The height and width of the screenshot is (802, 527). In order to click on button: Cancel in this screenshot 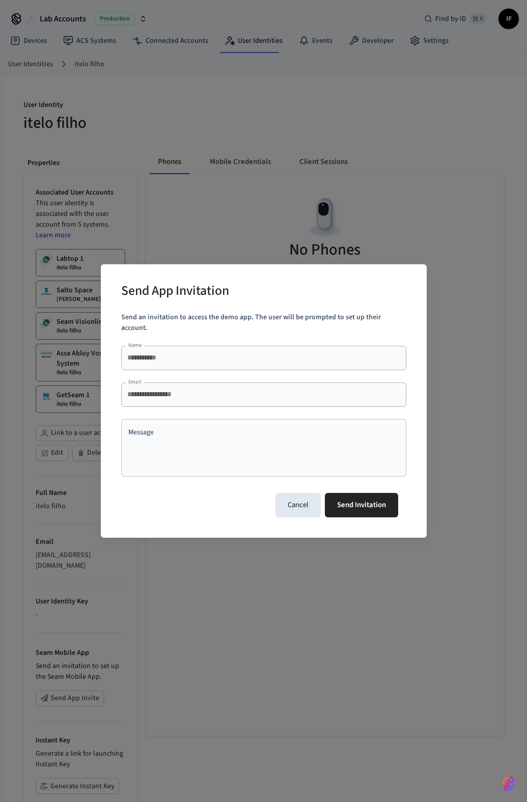, I will do `click(298, 505)`.